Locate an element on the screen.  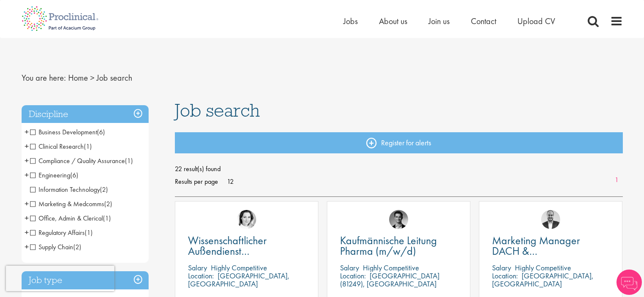
a: 1 is located at coordinates (617, 180).